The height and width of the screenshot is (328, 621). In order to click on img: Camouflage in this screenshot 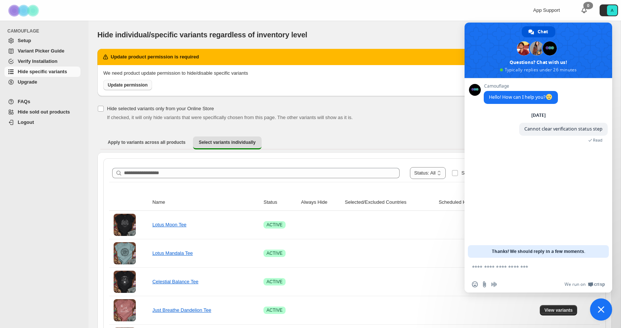, I will do `click(24, 10)`.